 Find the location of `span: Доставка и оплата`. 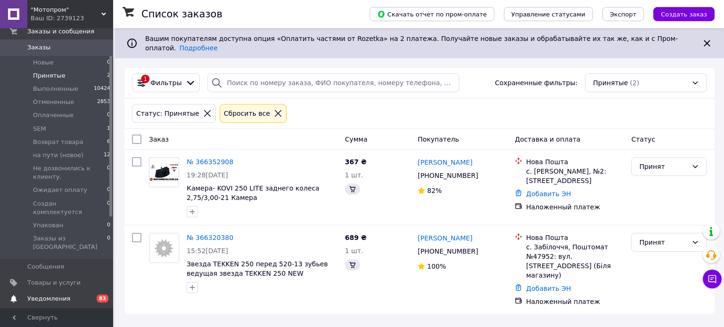

span: Доставка и оплата is located at coordinates (547, 139).